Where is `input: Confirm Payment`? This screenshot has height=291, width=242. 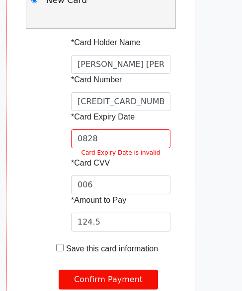
input: Confirm Payment is located at coordinates (108, 280).